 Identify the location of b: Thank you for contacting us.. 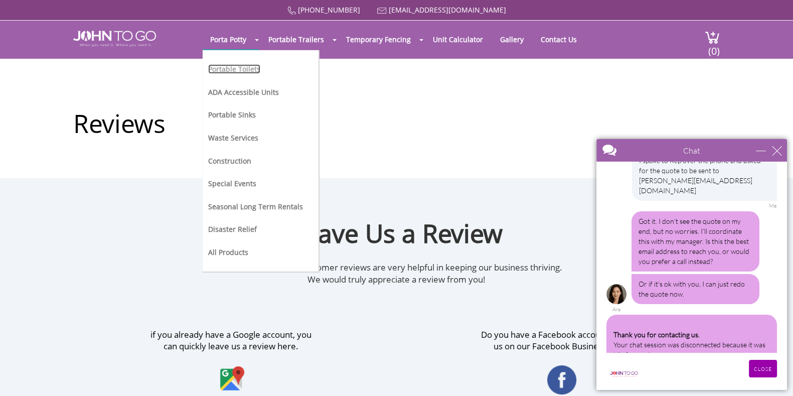
(66, 201).